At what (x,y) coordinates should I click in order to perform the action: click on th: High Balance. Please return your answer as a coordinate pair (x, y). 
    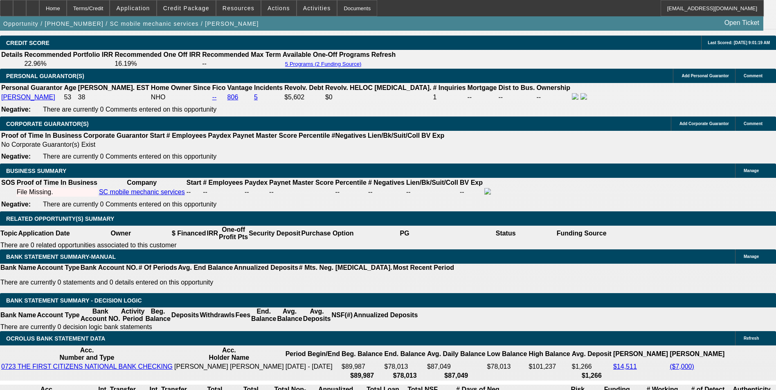
    Looking at the image, I should click on (549, 354).